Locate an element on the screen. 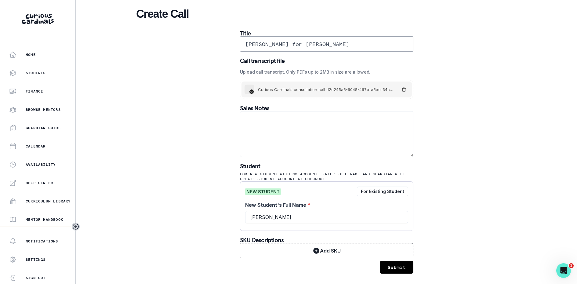  p: Home is located at coordinates (31, 55).